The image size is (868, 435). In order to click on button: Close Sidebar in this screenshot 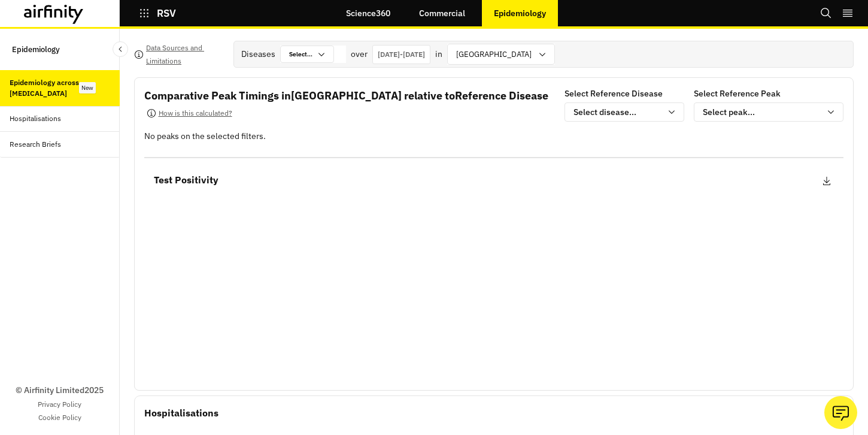, I will do `click(120, 49)`.